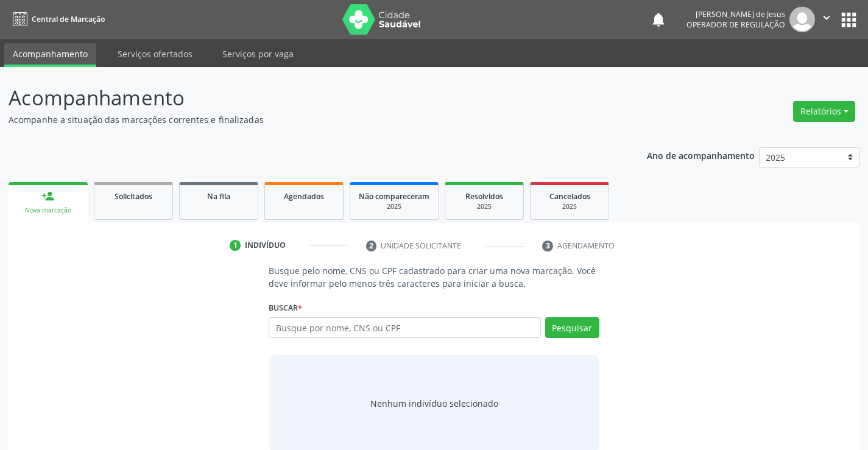 This screenshot has height=450, width=868. What do you see at coordinates (572, 328) in the screenshot?
I see `button: Pesquisar` at bounding box center [572, 328].